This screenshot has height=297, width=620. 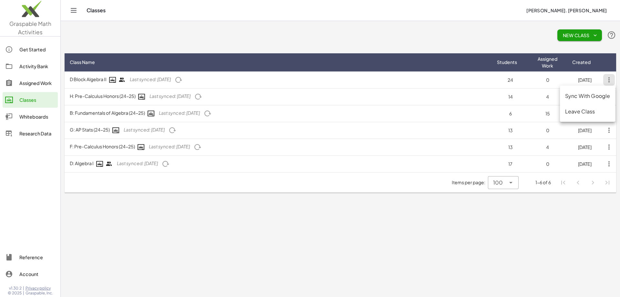 What do you see at coordinates (30, 274) in the screenshot?
I see `a: Account` at bounding box center [30, 274].